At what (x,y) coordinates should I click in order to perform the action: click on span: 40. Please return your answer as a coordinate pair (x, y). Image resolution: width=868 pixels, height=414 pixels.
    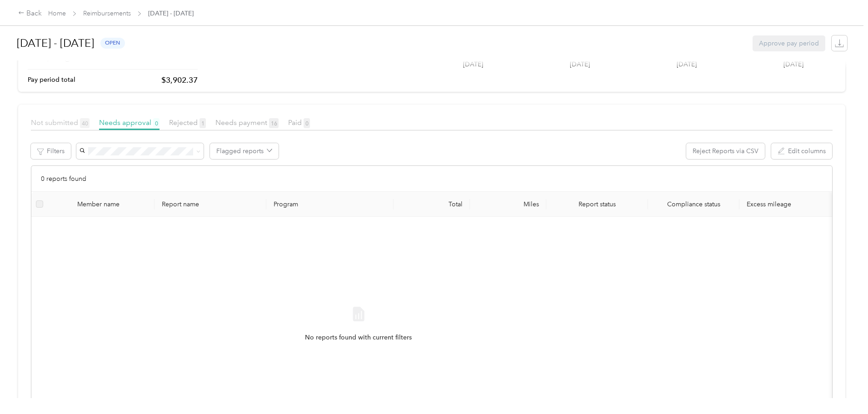
    Looking at the image, I should click on (84, 123).